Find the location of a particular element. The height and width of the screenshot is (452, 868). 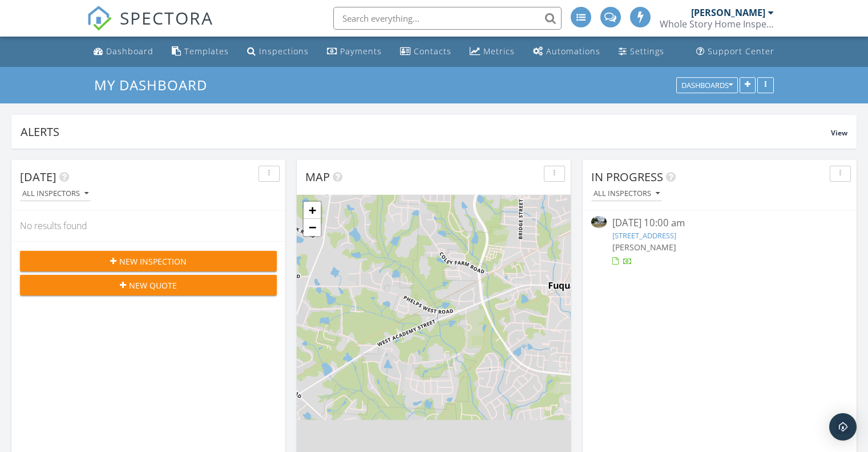

span: Map is located at coordinates (317, 177).